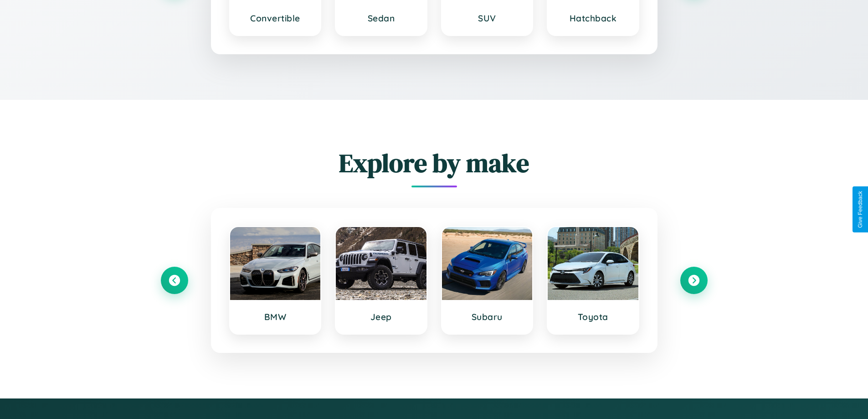  What do you see at coordinates (593, 19) in the screenshot?
I see `h3: Hatchback` at bounding box center [593, 19].